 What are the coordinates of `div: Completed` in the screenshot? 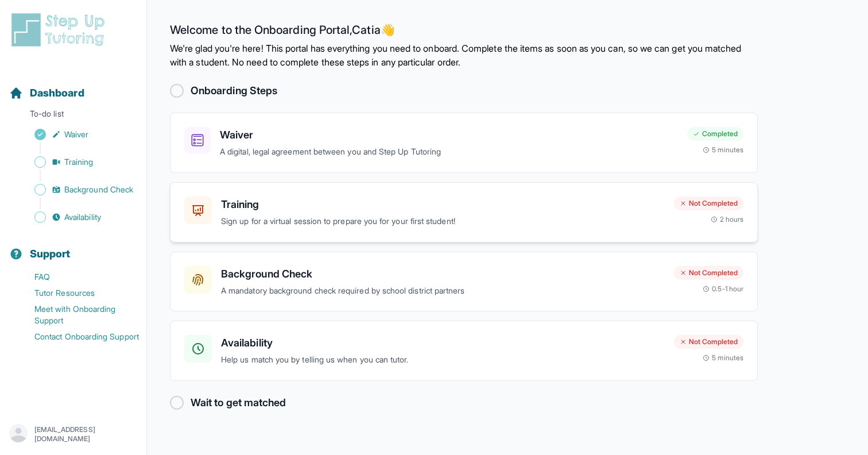 It's located at (715, 133).